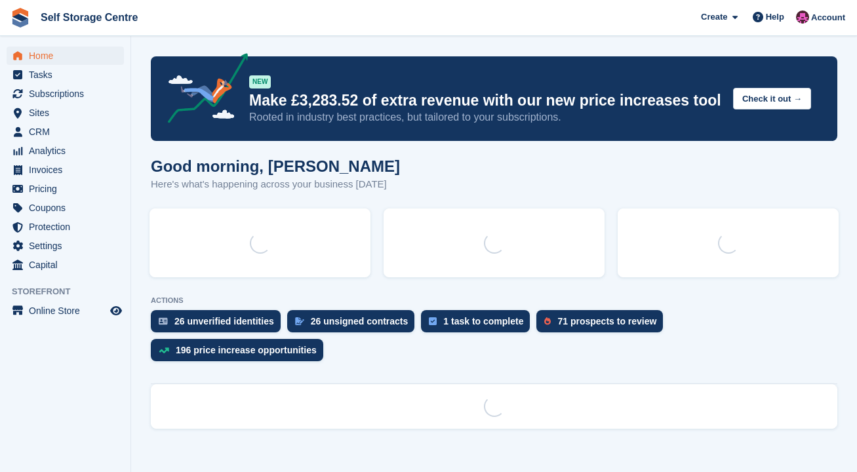 The width and height of the screenshot is (857, 472). Describe the element at coordinates (240, 354) in the screenshot. I see `a: 196 price increase opportunities` at that location.